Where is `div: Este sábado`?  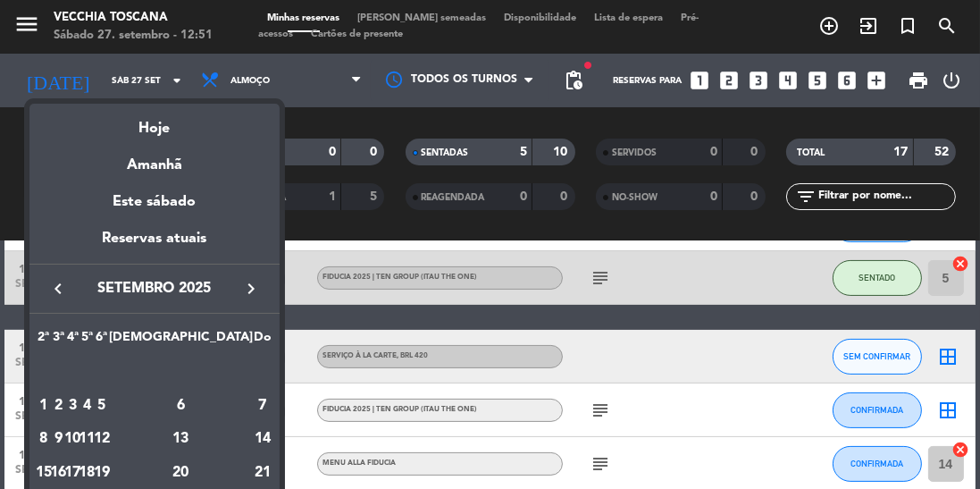 div: Este sábado is located at coordinates (155, 202).